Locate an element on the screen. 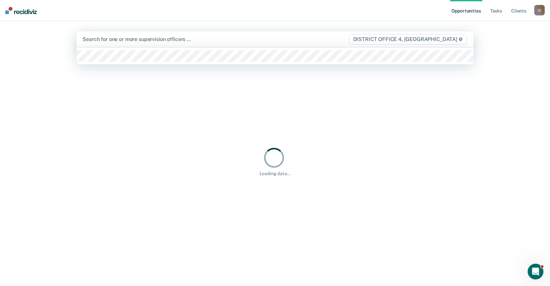 This screenshot has height=286, width=550. img: Recidiviz is located at coordinates (21, 11).